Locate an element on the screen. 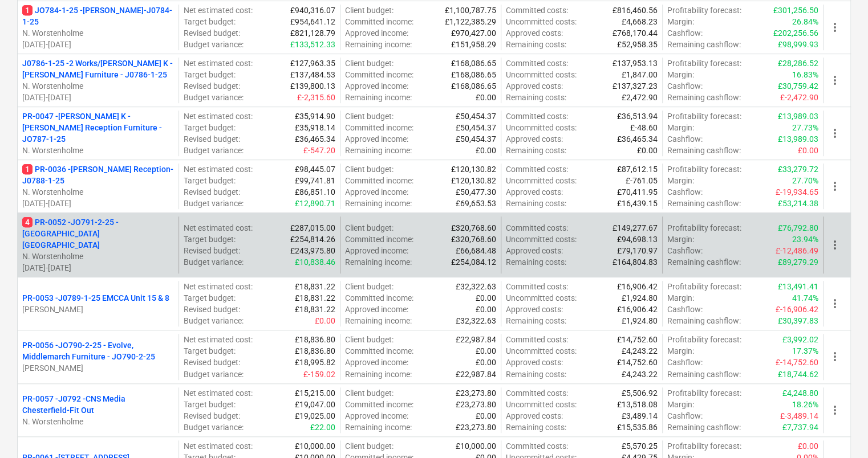 The width and height of the screenshot is (868, 458). p: £254,084.12 is located at coordinates (474, 262).